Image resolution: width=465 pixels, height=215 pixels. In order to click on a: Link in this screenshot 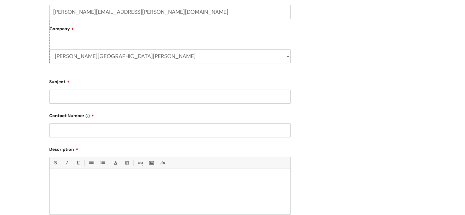, I will do `click(140, 163)`.